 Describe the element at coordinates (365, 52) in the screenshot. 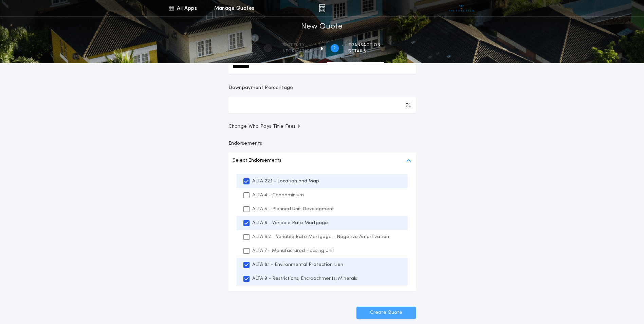

I see `span: details` at that location.